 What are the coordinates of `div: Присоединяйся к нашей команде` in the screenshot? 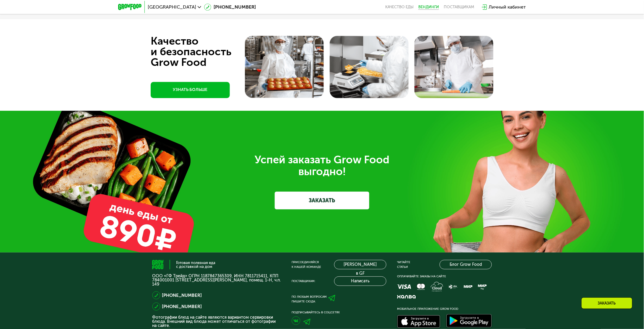 It's located at (306, 265).